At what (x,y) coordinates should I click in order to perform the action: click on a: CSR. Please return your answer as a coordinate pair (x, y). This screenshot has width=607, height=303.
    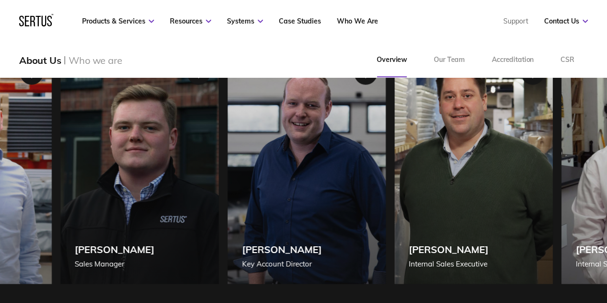
    Looking at the image, I should click on (567, 60).